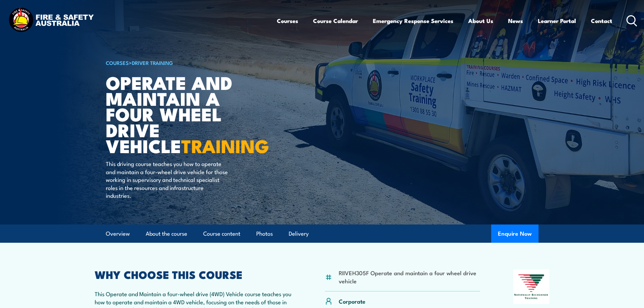 The width and height of the screenshot is (644, 308). What do you see at coordinates (335, 20) in the screenshot?
I see `a: Course Calendar` at bounding box center [335, 20].